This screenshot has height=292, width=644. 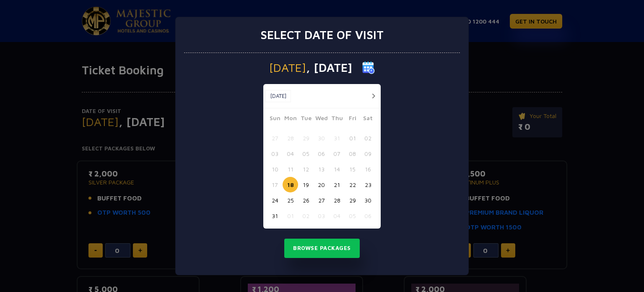 What do you see at coordinates (306, 200) in the screenshot?
I see `button: 26` at bounding box center [306, 200].